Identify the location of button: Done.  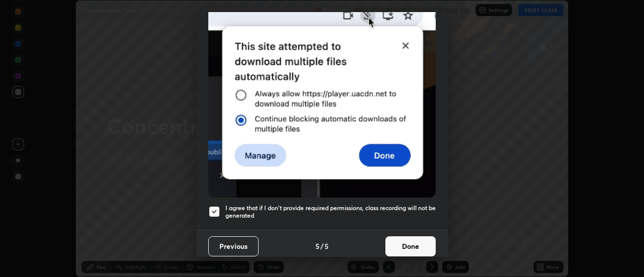
(411, 246).